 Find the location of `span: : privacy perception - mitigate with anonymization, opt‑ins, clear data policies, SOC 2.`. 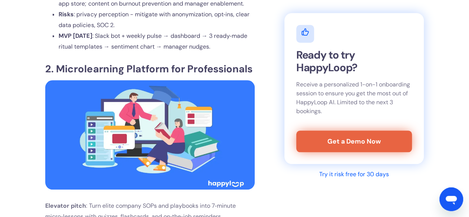

span: : privacy perception - mitigate with anonymization, opt‑ins, clear data policies, SOC 2. is located at coordinates (154, 20).